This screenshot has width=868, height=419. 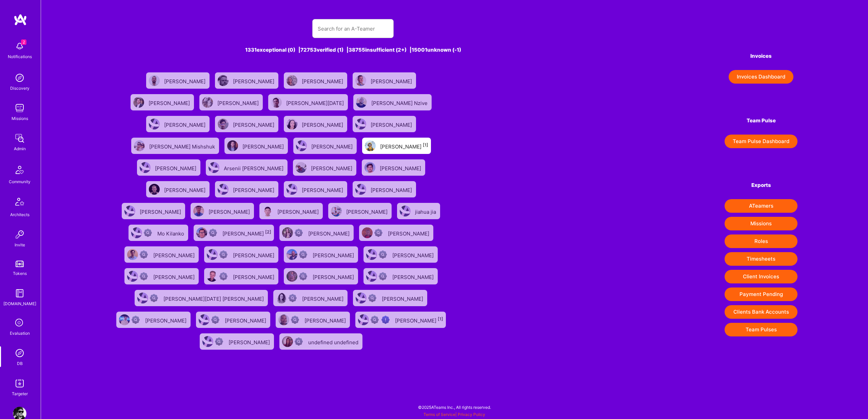 What do you see at coordinates (20, 182) in the screenshot?
I see `div: Community` at bounding box center [20, 182].